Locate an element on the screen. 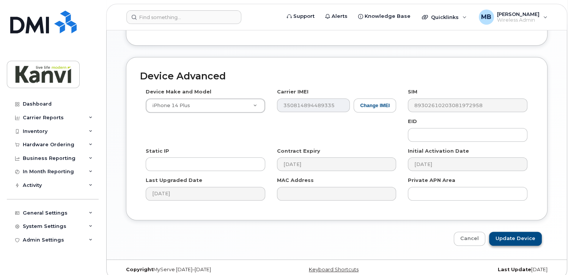 Image resolution: width=571 pixels, height=275 pixels. a: Keyboard Shortcuts is located at coordinates (333, 269).